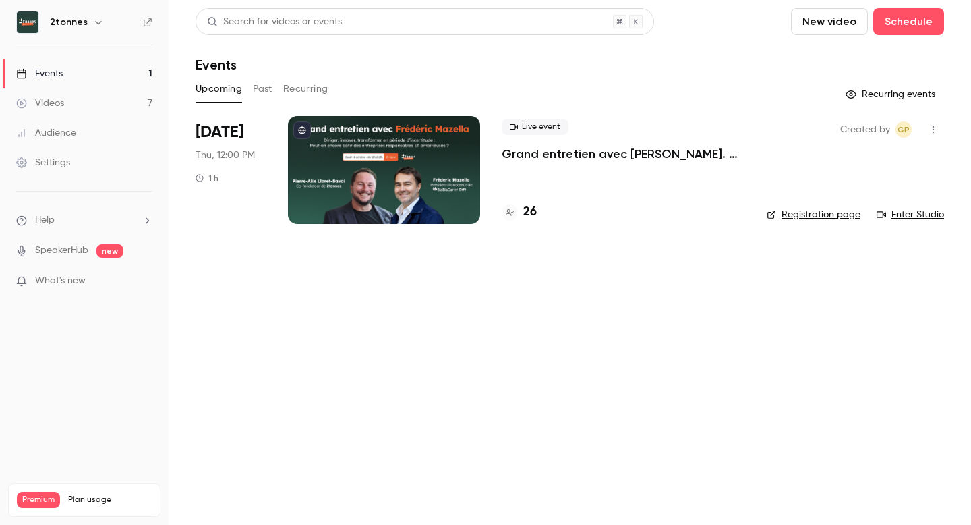 The image size is (971, 525). I want to click on span: Plan usage, so click(110, 500).